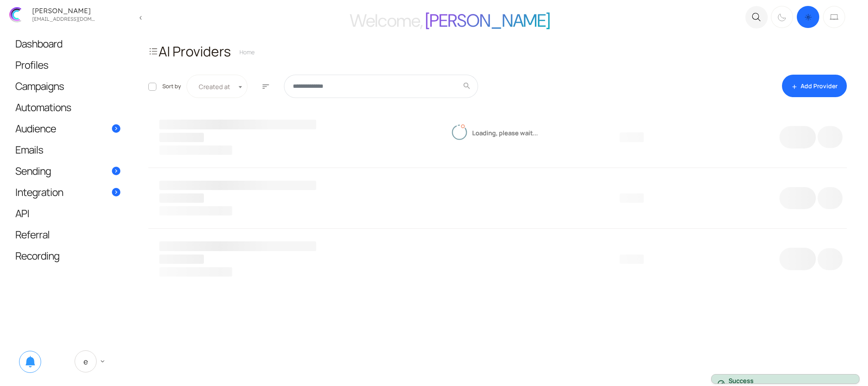  What do you see at coordinates (792, 381) in the screenshot?
I see `div: Success` at bounding box center [792, 381].